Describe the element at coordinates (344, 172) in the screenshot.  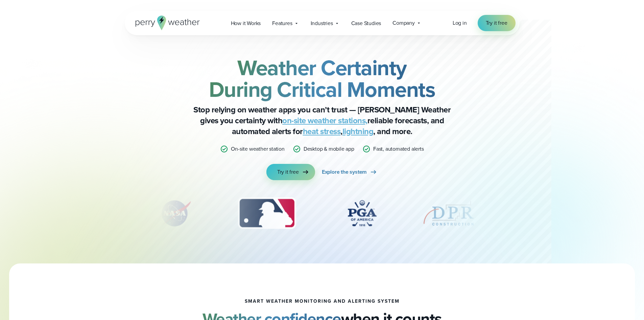
I see `span: Explore the system` at that location.